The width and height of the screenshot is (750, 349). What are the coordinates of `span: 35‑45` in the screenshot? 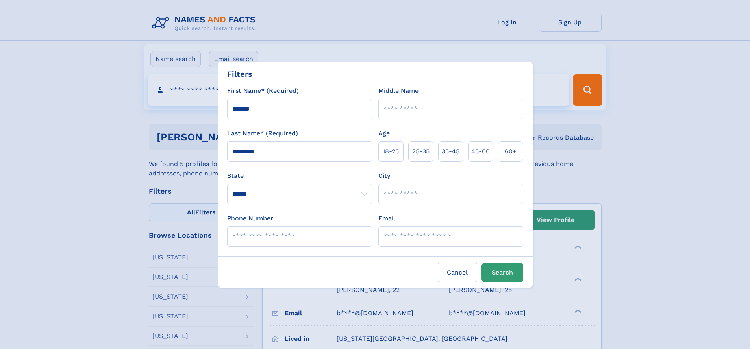 It's located at (450, 152).